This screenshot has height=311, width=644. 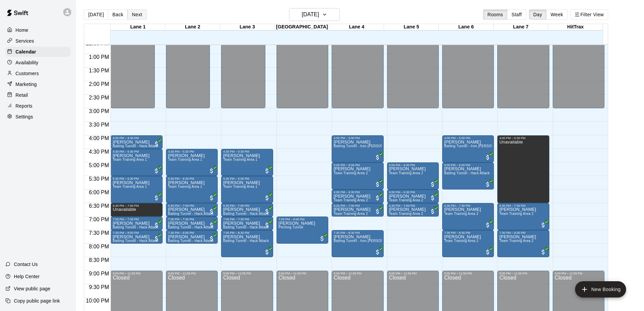 What do you see at coordinates (192, 190) in the screenshot?
I see `div: 5:30 PM – 6:30 PM: Steve Rose` at bounding box center [192, 190].